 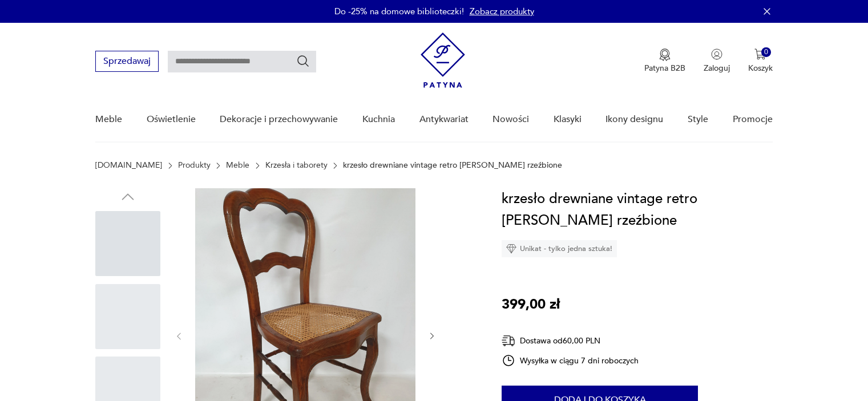 I want to click on p: Patyna B2B, so click(x=664, y=68).